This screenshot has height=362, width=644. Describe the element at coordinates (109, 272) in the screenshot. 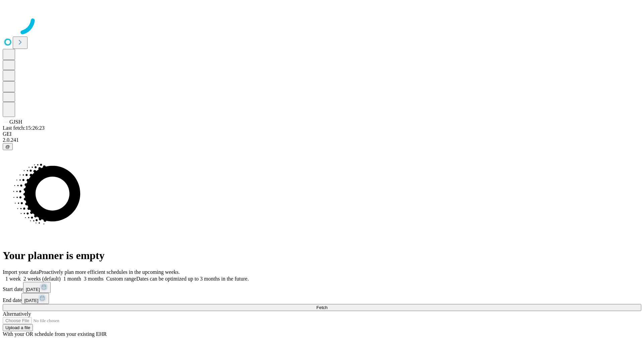

I see `span: Proactively plan more efficient schedules in the upcoming weeks.` at that location.